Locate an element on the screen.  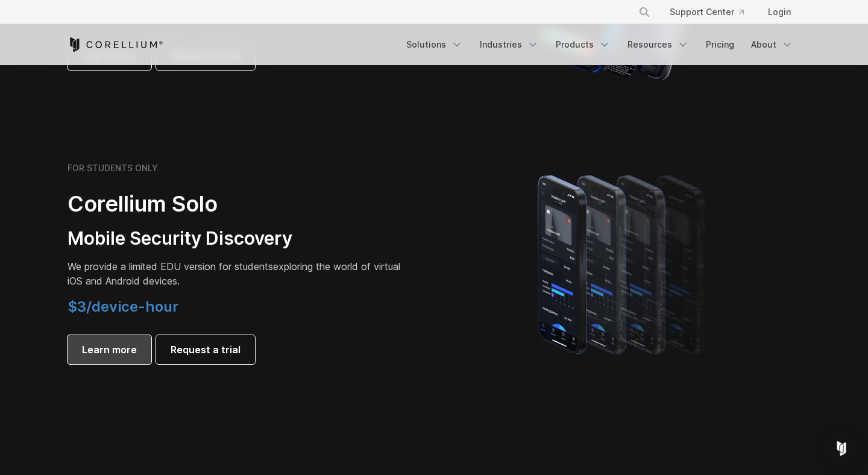
a: Pricing is located at coordinates (720, 44).